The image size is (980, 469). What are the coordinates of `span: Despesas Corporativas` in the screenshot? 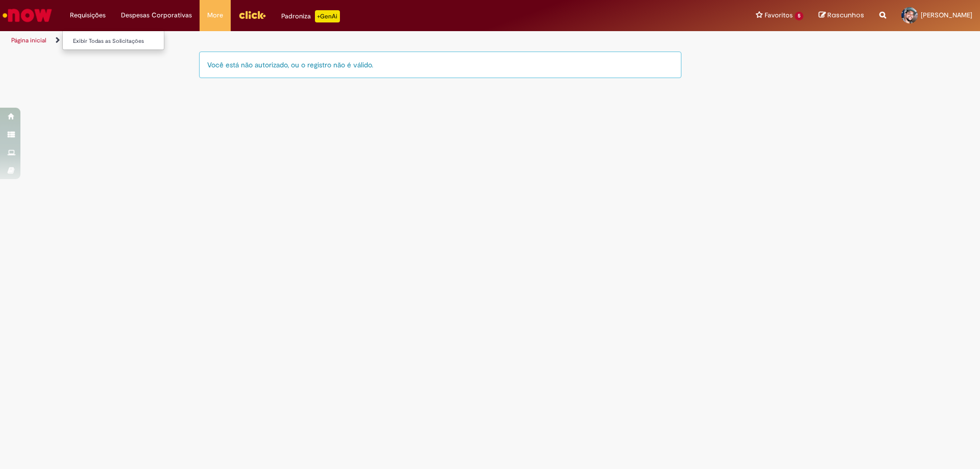 It's located at (156, 15).